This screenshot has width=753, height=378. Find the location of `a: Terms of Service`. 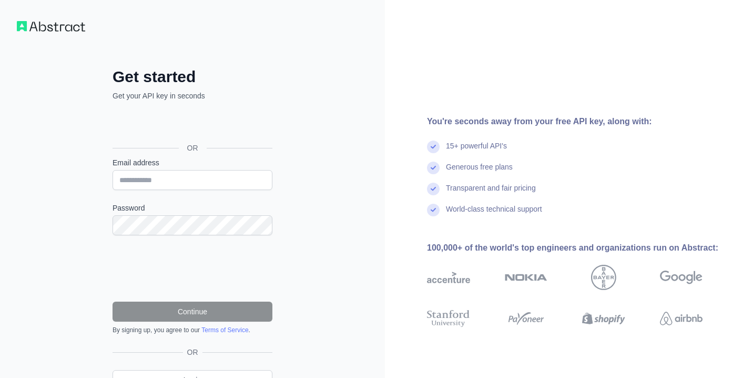

a: Terms of Service is located at coordinates (225, 330).